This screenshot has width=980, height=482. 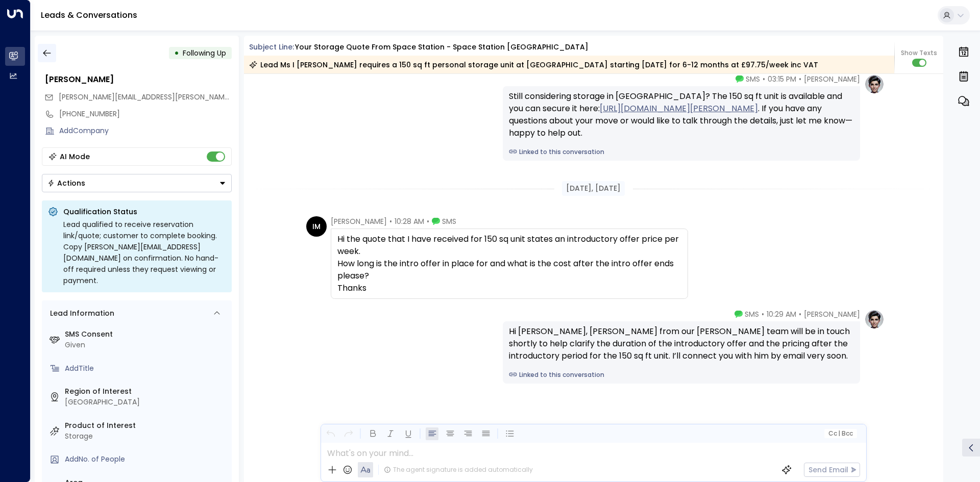 I want to click on label: Product of Interest, so click(x=146, y=426).